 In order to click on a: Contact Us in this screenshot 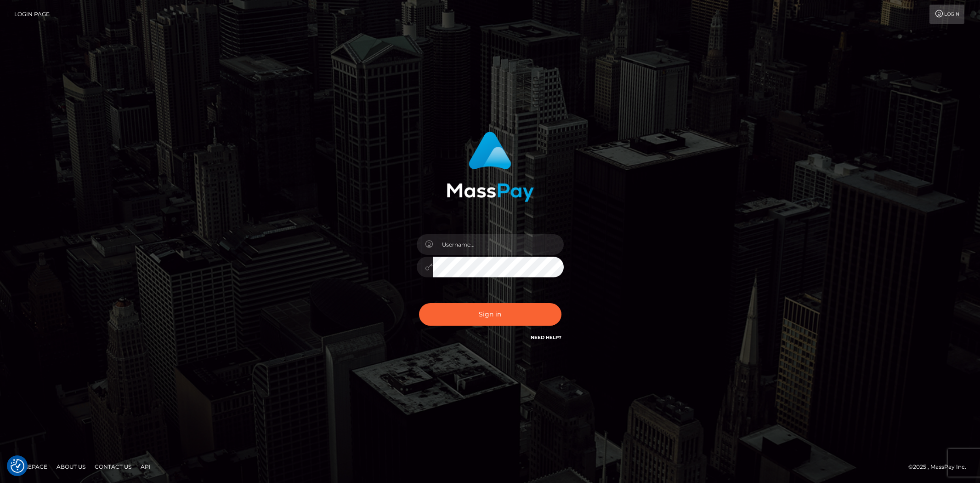, I will do `click(113, 466)`.